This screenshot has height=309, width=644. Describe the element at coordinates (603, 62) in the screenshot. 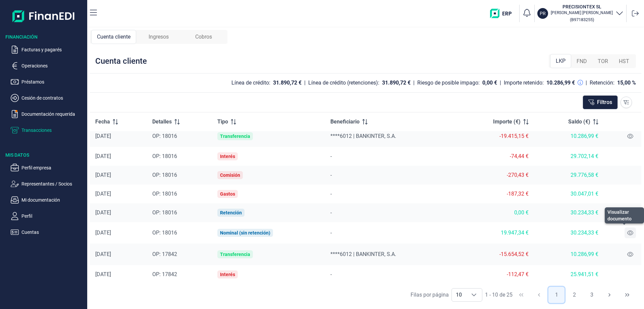

I see `div: TOR` at that location.